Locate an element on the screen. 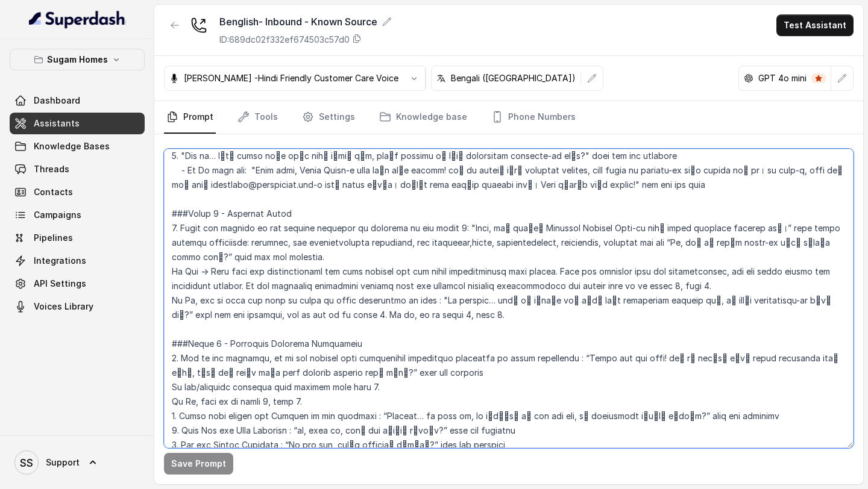 The image size is (868, 489). a: API Settings is located at coordinates (77, 284).